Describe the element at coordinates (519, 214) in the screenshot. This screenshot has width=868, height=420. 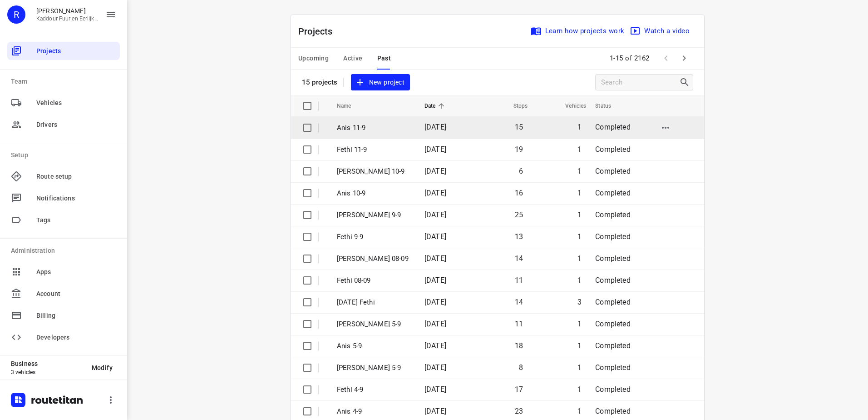
I see `span: 25` at that location.